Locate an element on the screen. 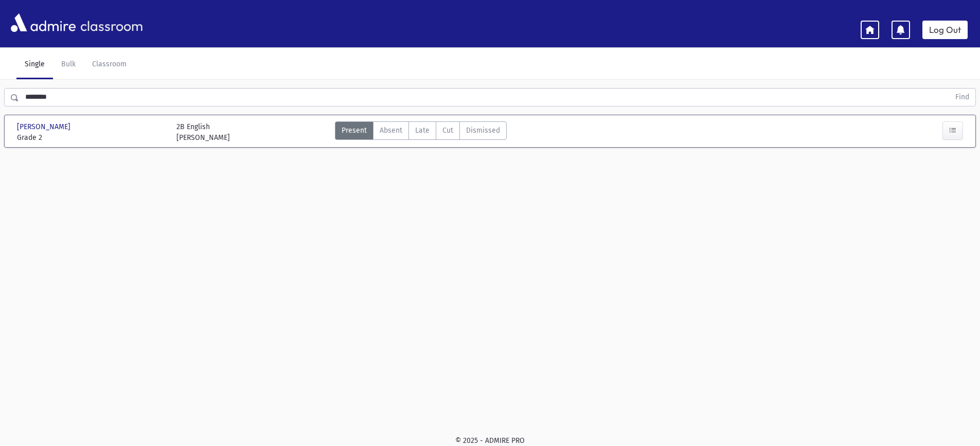 This screenshot has width=980, height=446. div: © 2025 - ADMIRE PRO is located at coordinates (490, 440).